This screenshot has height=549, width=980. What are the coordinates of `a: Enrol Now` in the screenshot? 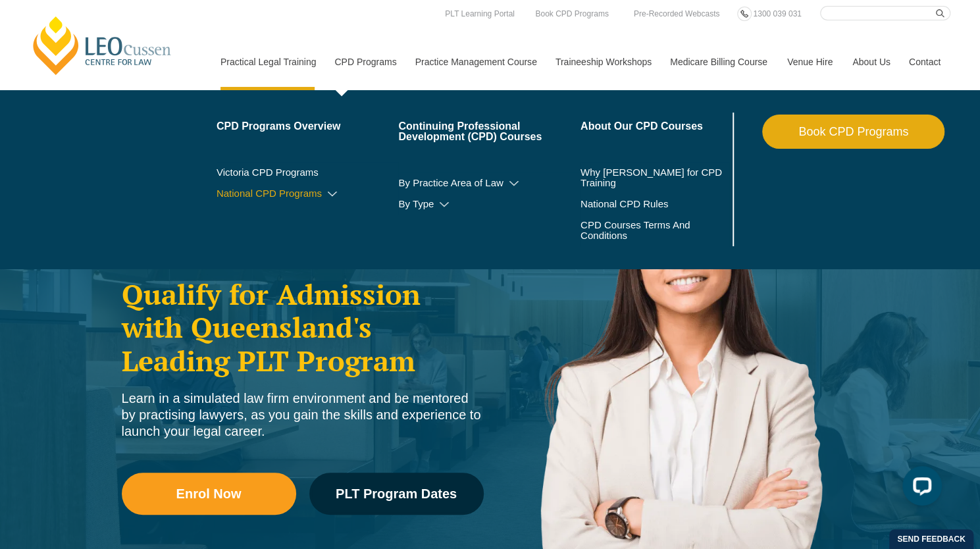 It's located at (209, 494).